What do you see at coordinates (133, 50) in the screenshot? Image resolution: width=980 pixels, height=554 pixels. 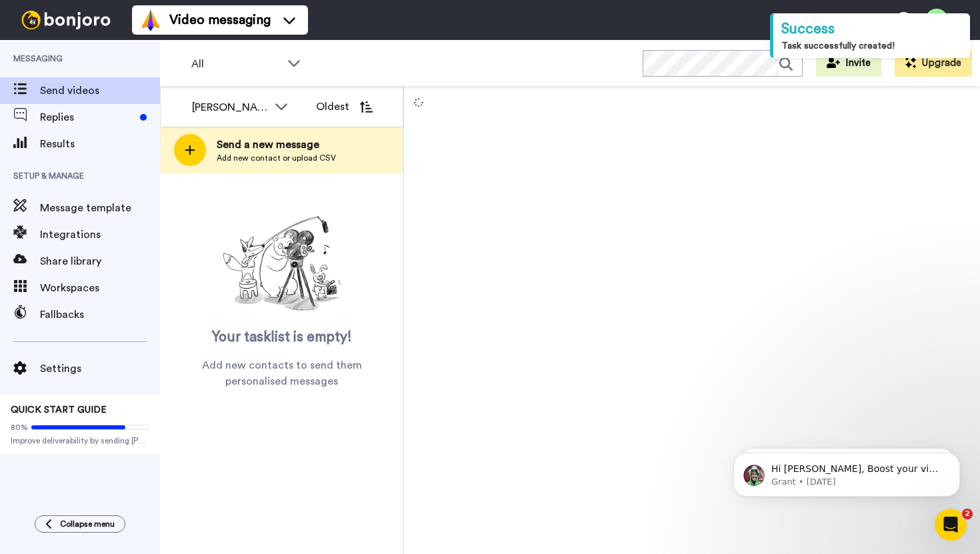 I see `div: message notification from Grant, 2w ago. Hi Dave, Boost your view rates with automatic re-sends o...` at bounding box center [133, 50].